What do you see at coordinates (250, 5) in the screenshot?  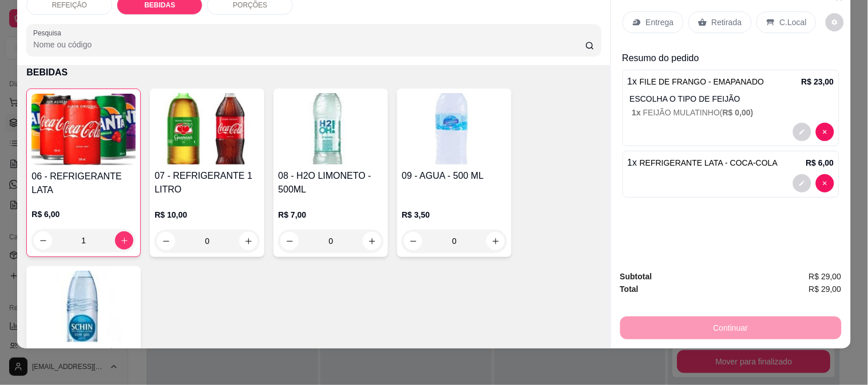 I see `p: PORÇÕES` at bounding box center [250, 5].